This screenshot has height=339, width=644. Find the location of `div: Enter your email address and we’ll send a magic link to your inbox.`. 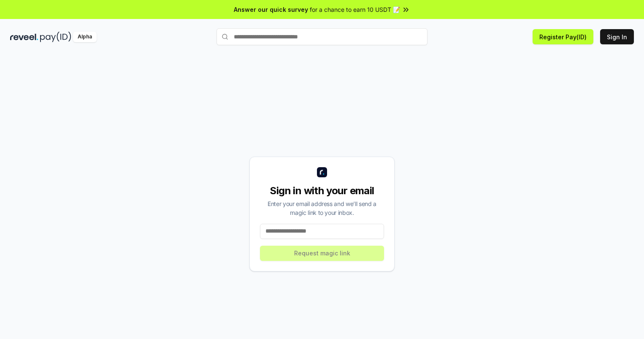

div: Enter your email address and we’ll send a magic link to your inbox. is located at coordinates (322, 208).